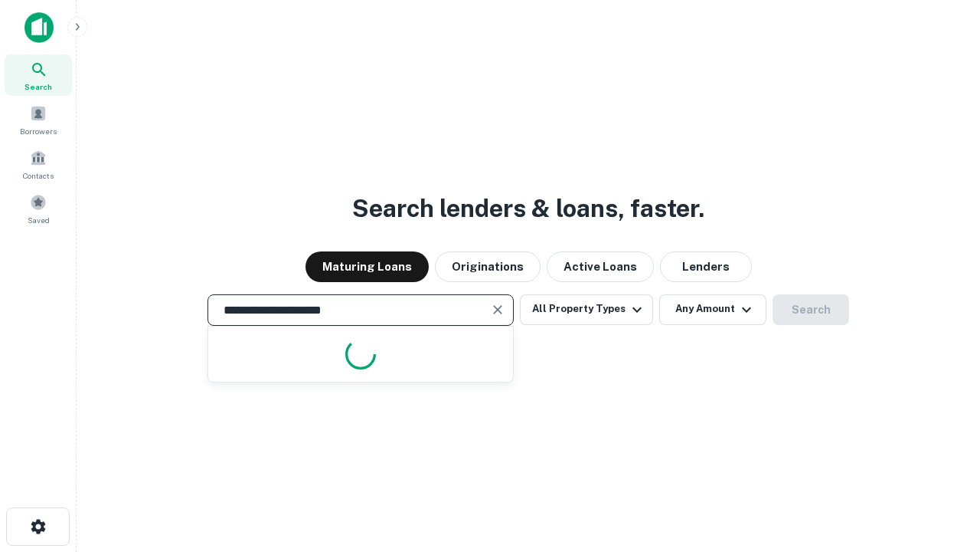  Describe the element at coordinates (38, 75) in the screenshot. I see `a: Search` at that location.